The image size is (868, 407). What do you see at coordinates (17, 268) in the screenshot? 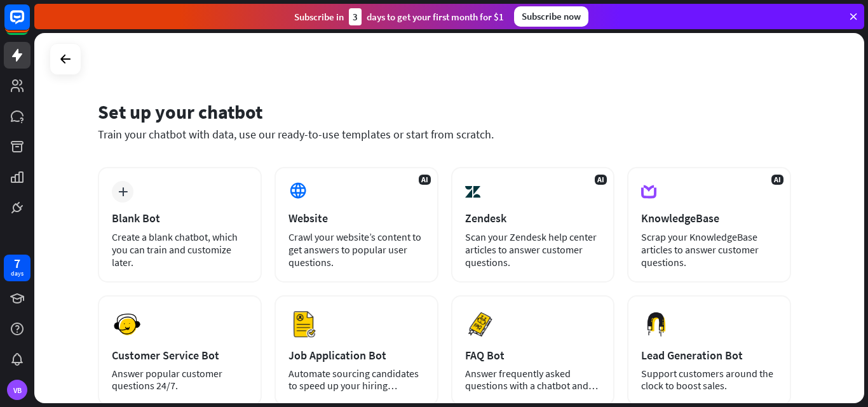
I see `a: 7 days` at bounding box center [17, 268].